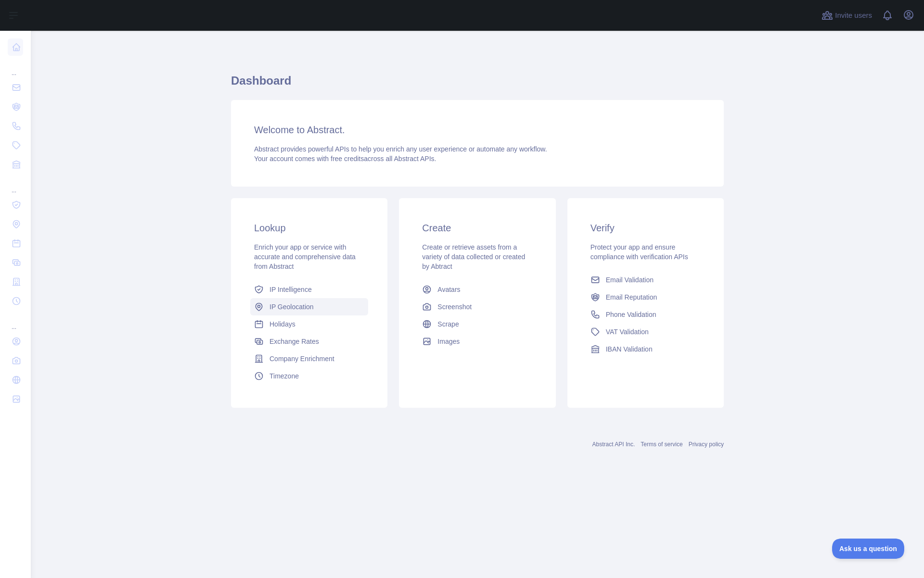 This screenshot has width=924, height=578. I want to click on a: Terms of service, so click(661, 445).